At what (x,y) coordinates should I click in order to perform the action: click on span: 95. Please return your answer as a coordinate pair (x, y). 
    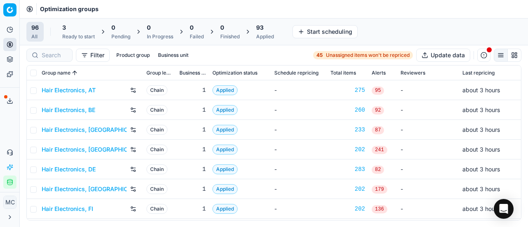
    Looking at the image, I should click on (378, 91).